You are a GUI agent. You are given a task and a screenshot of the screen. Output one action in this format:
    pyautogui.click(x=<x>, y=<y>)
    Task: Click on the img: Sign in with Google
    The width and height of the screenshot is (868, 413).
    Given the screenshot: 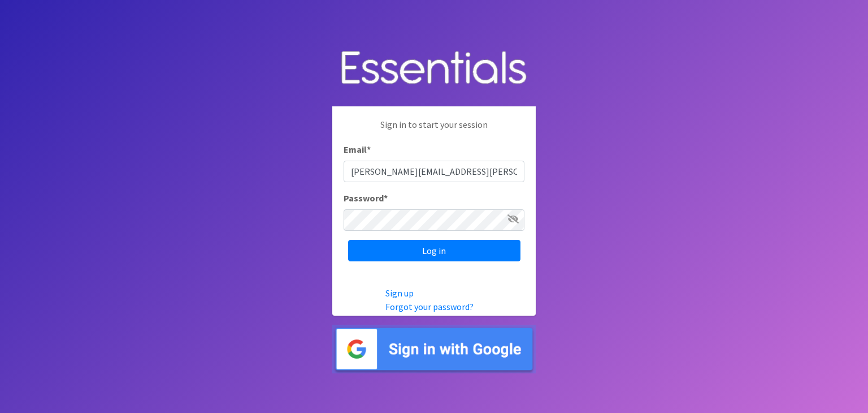 What is the action you would take?
    pyautogui.click(x=434, y=349)
    